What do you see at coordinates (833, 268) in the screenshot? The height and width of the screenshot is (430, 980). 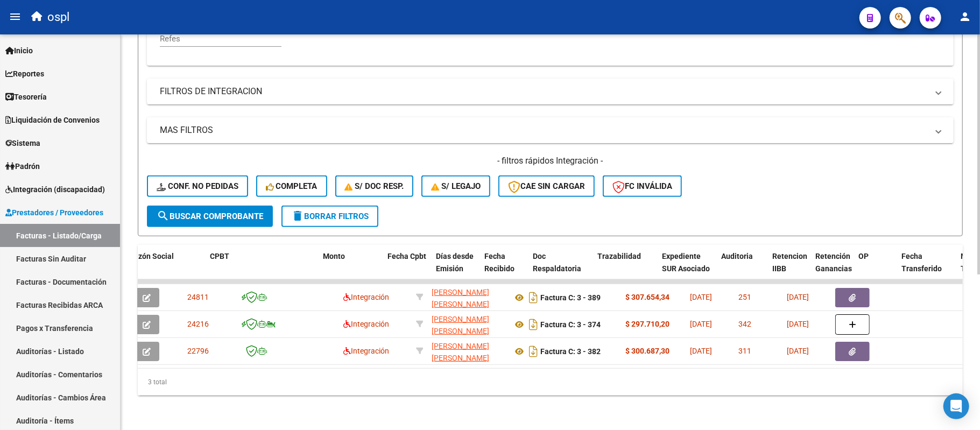 I see `datatable-header-cell: Retención Ganancias` at bounding box center [833, 268].